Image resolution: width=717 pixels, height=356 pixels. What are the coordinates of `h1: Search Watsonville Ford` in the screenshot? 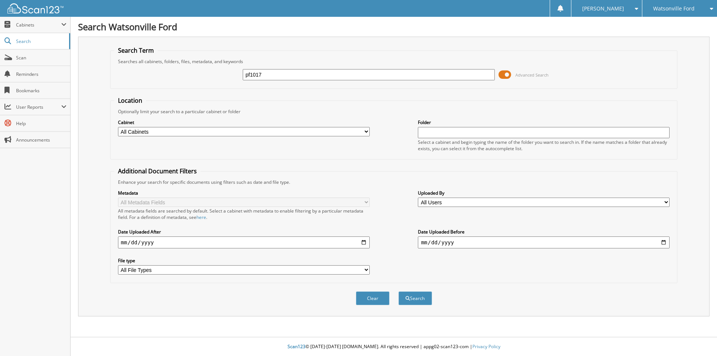 It's located at (394, 27).